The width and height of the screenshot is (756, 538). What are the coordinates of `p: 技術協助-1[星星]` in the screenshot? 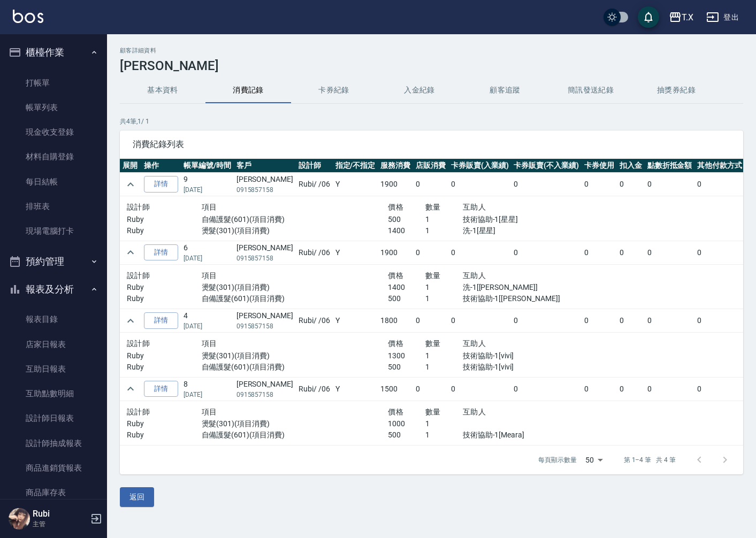 It's located at (518, 219).